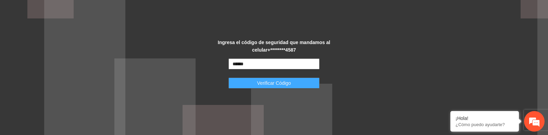 This screenshot has width=548, height=135. I want to click on p: ¿Cómo puedo ayudarte?, so click(484, 125).